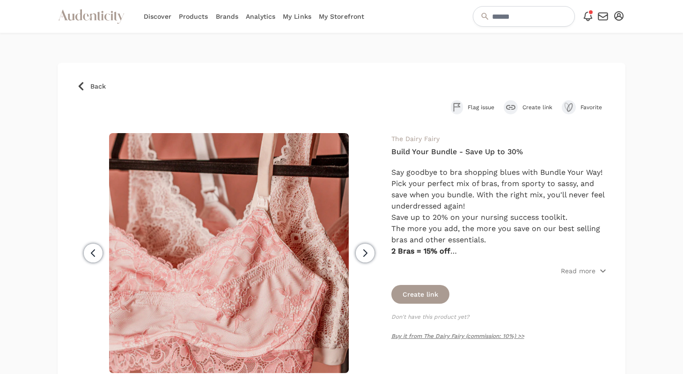 This screenshot has height=374, width=683. What do you see at coordinates (594, 107) in the screenshot?
I see `span: Favorite` at bounding box center [594, 107].